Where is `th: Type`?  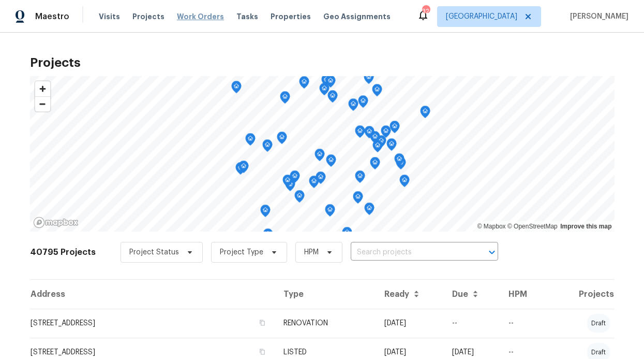 th: Type is located at coordinates (325, 294).